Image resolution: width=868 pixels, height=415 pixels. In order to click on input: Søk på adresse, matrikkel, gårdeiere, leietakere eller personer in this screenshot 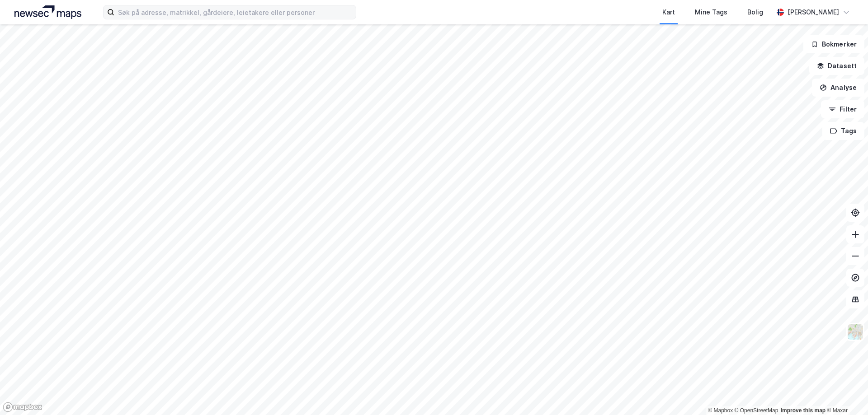, I will do `click(235, 12)`.